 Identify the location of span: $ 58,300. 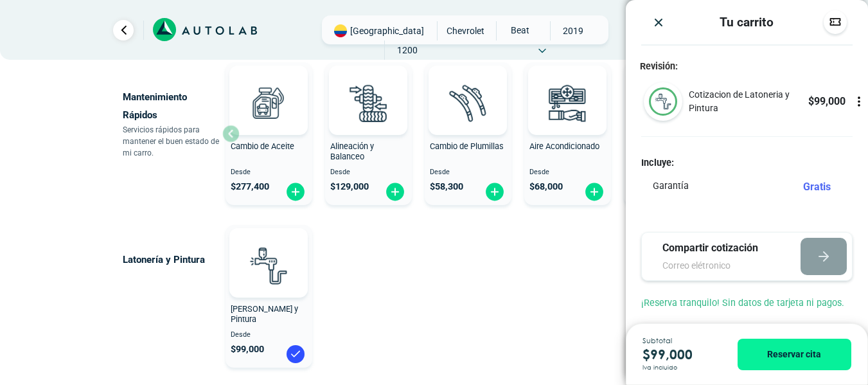
(446, 187).